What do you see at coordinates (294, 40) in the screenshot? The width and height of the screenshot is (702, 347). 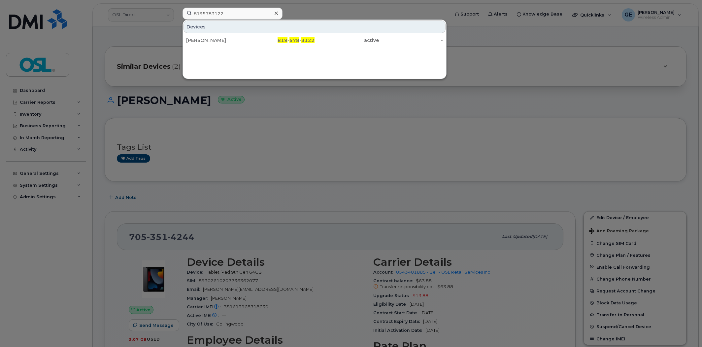 I see `span: 578` at bounding box center [294, 40].